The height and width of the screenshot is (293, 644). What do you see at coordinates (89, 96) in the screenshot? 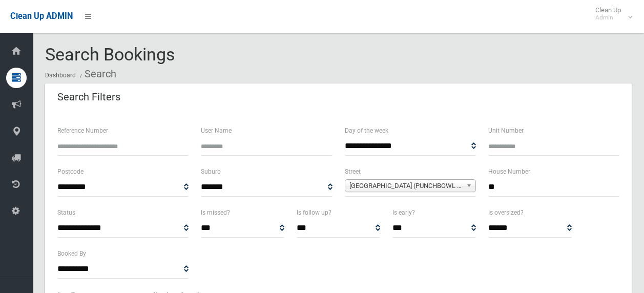
I see `header: Search Filters` at bounding box center [89, 96].